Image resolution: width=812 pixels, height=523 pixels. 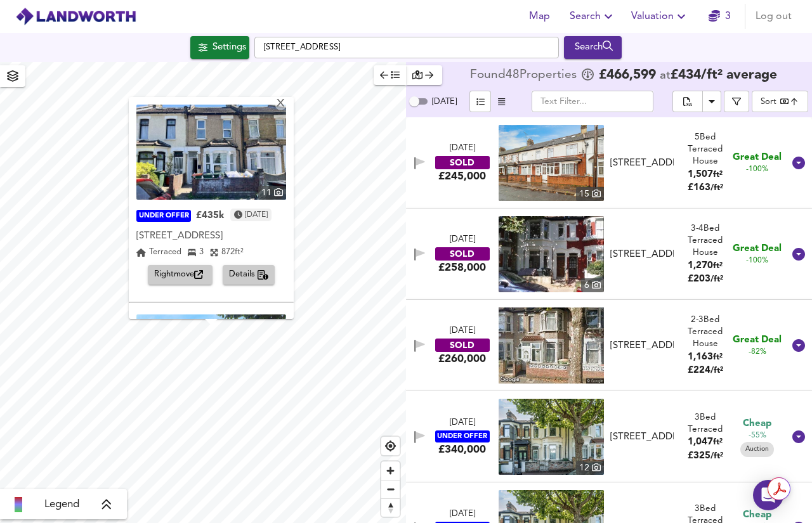 What do you see at coordinates (390, 507) in the screenshot?
I see `button: Reset bearing to north` at bounding box center [390, 507].